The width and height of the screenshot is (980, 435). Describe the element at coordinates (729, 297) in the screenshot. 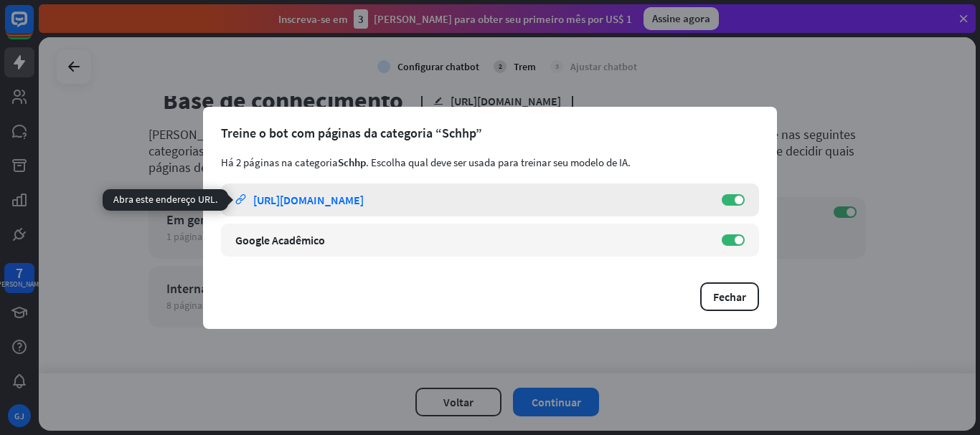

I see `button: Fechar` at that location.